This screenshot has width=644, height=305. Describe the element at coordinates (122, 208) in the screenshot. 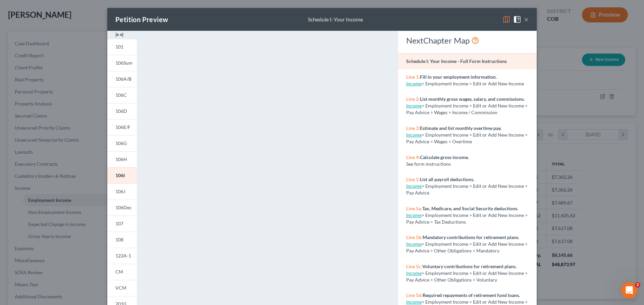

I see `a: 106Dec` at that location.